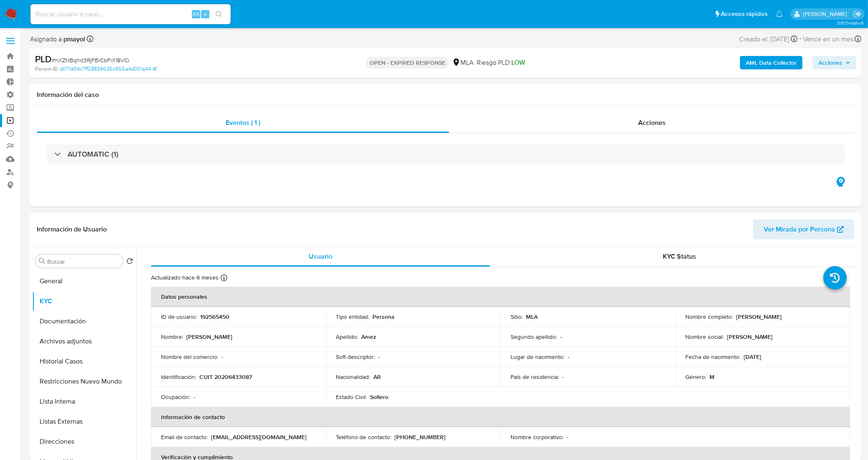  What do you see at coordinates (84, 381) in the screenshot?
I see `button: Restricciones Nuevo Mundo` at bounding box center [84, 381].